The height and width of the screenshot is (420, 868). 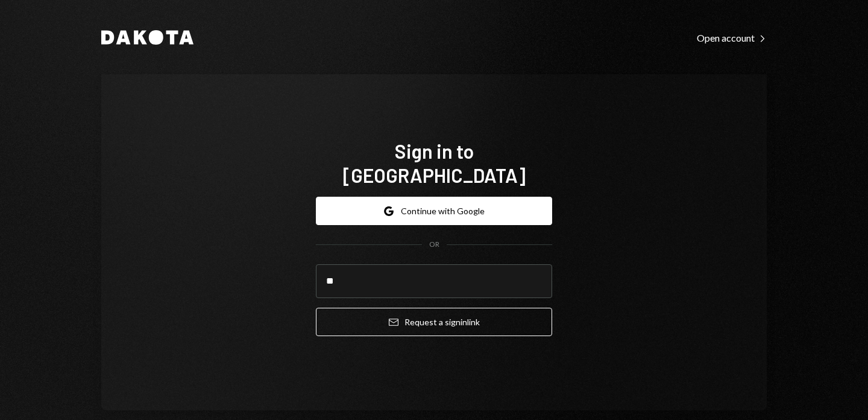 I want to click on div: OR, so click(x=434, y=245).